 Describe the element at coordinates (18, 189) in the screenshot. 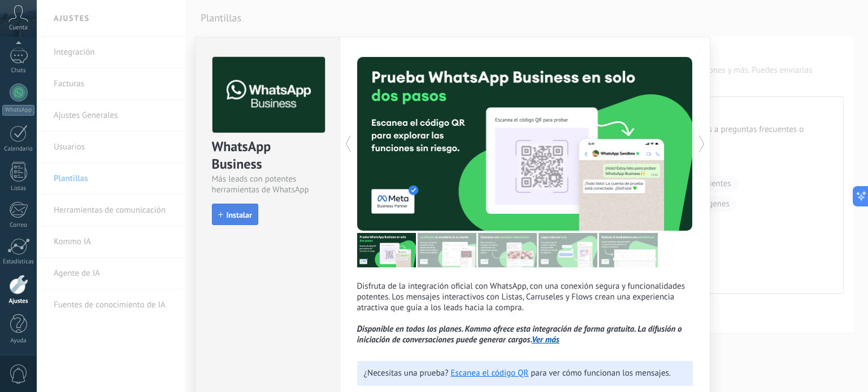

I see `div: Listas` at that location.